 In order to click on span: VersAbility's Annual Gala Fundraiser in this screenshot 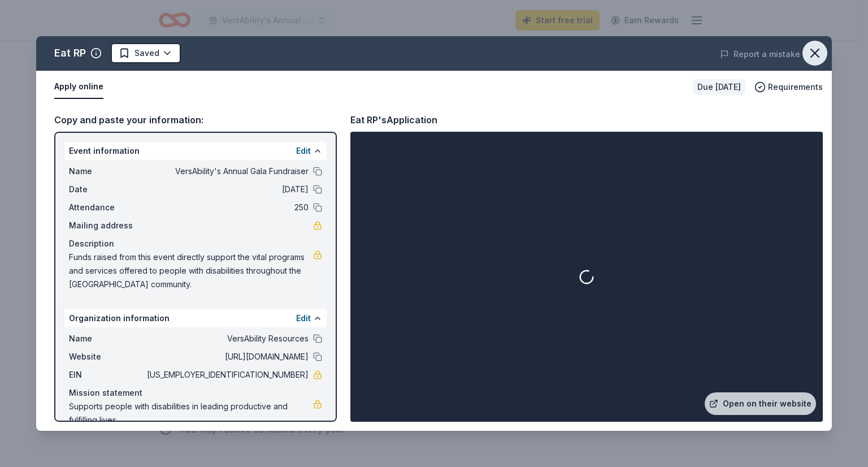, I will do `click(226, 172)`.